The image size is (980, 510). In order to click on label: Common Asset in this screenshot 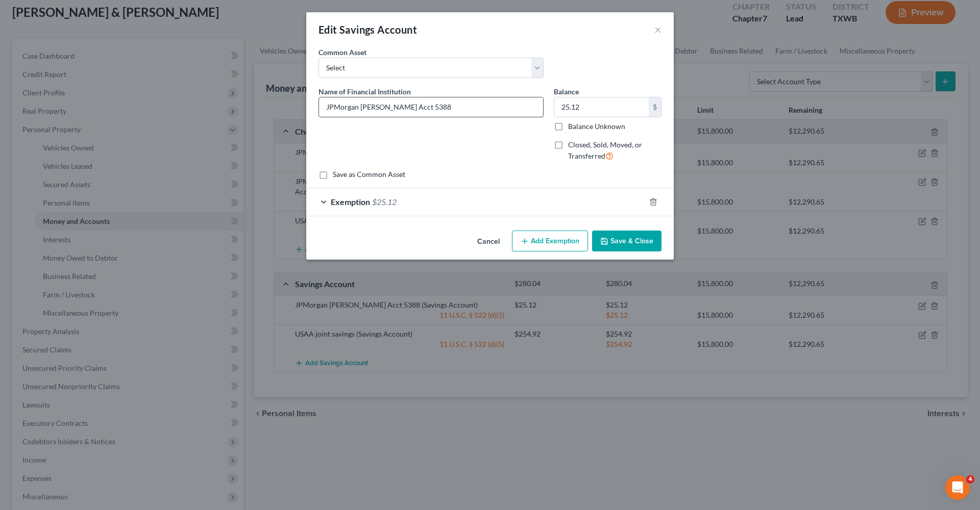, I will do `click(342, 52)`.